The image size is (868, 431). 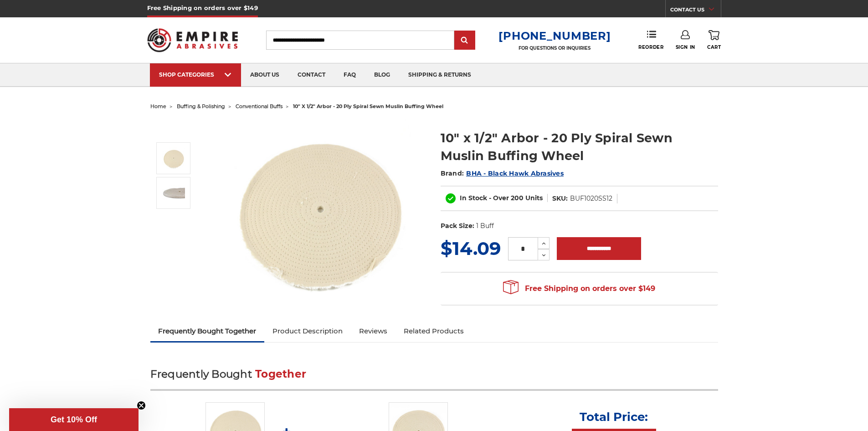 I want to click on span: Brand:, so click(x=453, y=173).